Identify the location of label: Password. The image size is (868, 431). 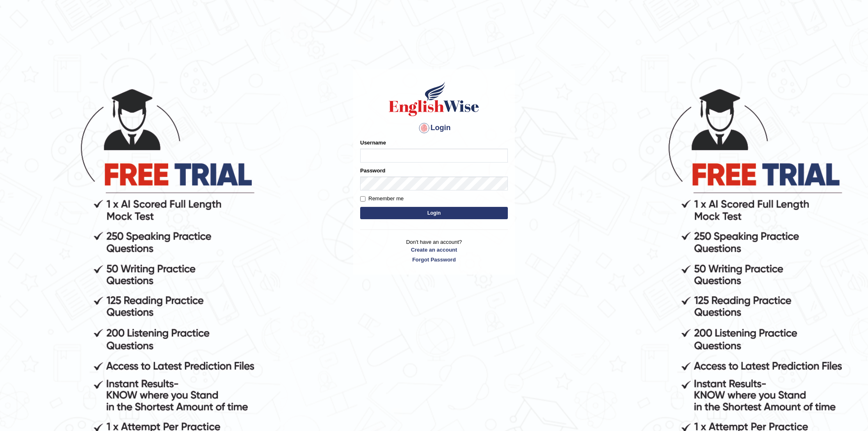
(372, 170).